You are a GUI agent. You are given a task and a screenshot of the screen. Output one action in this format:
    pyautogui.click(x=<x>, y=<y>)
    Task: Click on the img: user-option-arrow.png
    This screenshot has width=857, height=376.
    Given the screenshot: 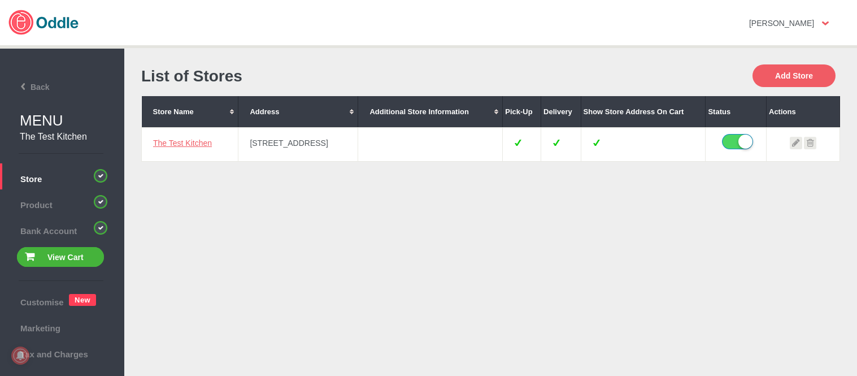 What is the action you would take?
    pyautogui.click(x=826, y=23)
    